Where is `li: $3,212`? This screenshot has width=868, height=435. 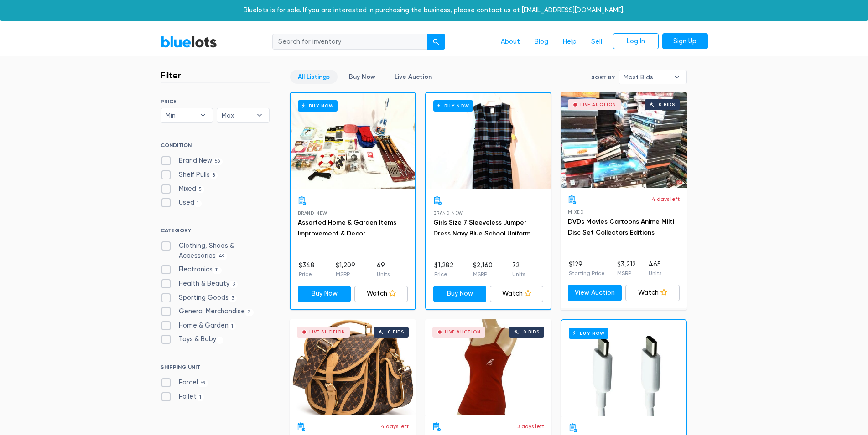
li: $3,212 is located at coordinates (626, 268).